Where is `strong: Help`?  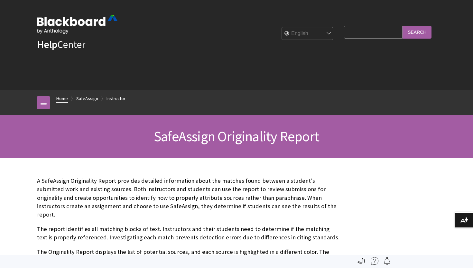 strong: Help is located at coordinates (47, 44).